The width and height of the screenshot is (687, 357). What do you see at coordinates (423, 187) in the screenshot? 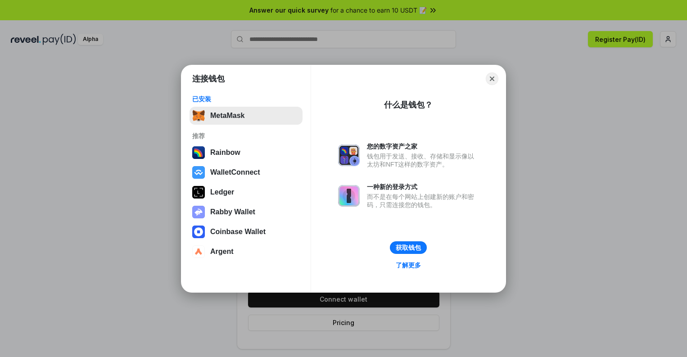
I see `div: 一种新的登录方式` at bounding box center [423, 187].